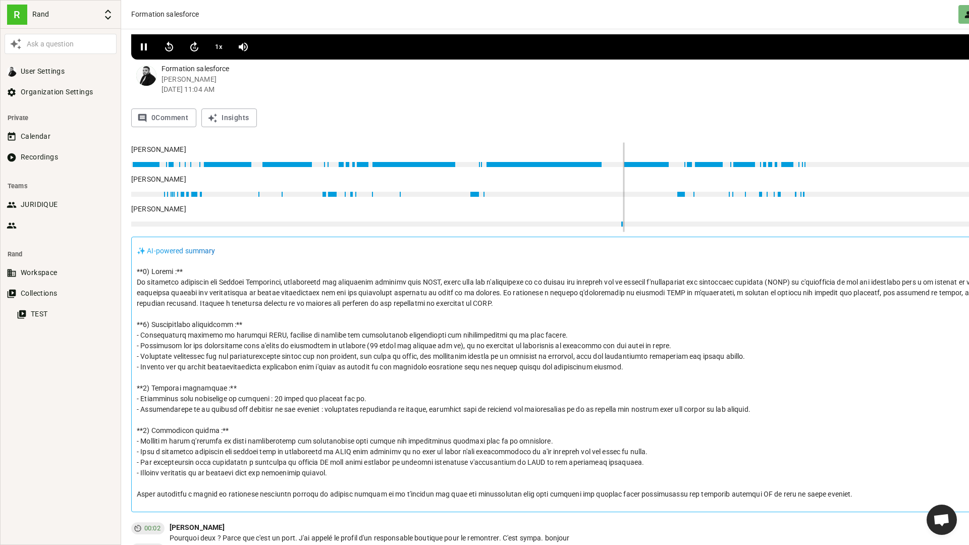 The width and height of the screenshot is (969, 545). I want to click on a: User Settings, so click(61, 71).